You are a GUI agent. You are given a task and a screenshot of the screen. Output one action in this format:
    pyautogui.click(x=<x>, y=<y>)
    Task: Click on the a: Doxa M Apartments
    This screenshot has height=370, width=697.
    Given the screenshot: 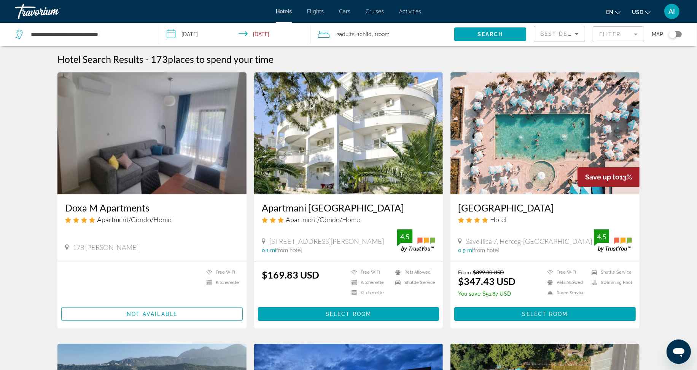 What is the action you would take?
    pyautogui.click(x=152, y=207)
    